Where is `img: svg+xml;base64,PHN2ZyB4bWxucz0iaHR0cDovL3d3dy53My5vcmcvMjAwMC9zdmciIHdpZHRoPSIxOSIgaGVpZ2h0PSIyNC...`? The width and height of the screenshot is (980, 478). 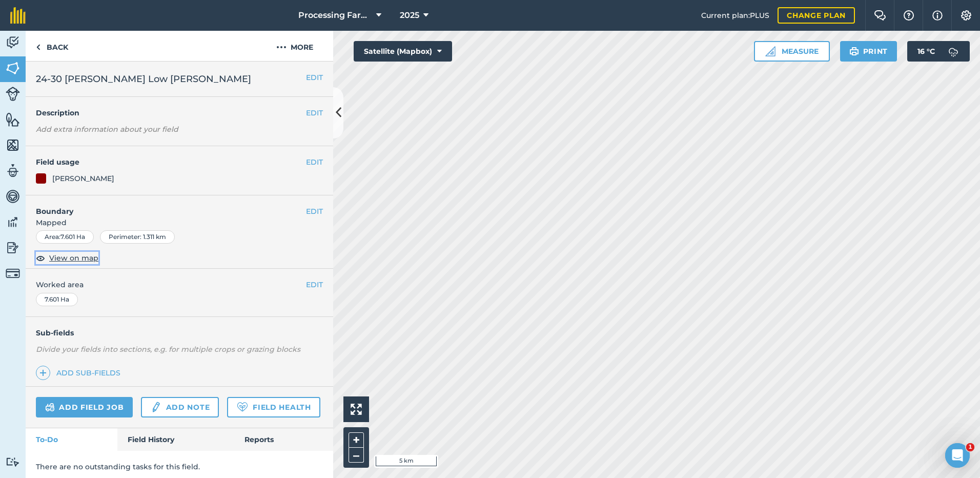 img: svg+xml;base64,PHN2ZyB4bWxucz0iaHR0cDovL3d3dy53My5vcmcvMjAwMC9zdmciIHdpZHRoPSIxOSIgaGVpZ2h0PSIyNC... is located at coordinates (854, 51).